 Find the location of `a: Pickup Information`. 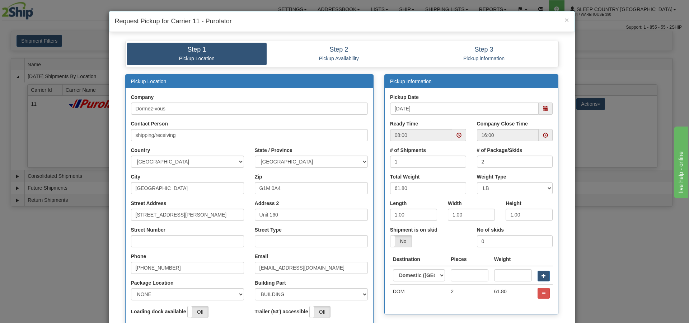

a: Pickup Information is located at coordinates (411, 81).